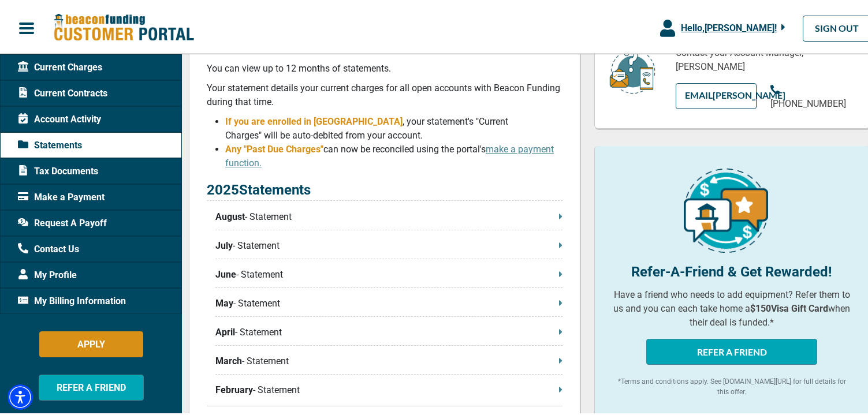 The image size is (868, 415). Describe the element at coordinates (47, 273) in the screenshot. I see `span: My Profile` at that location.